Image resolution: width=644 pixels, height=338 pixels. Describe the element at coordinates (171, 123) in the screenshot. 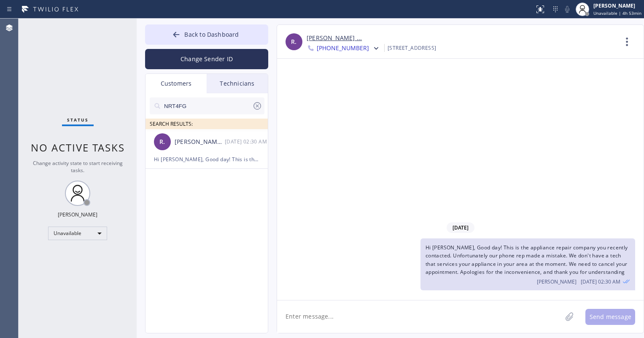

I see `span: SEARCH RESULTS:` at that location.